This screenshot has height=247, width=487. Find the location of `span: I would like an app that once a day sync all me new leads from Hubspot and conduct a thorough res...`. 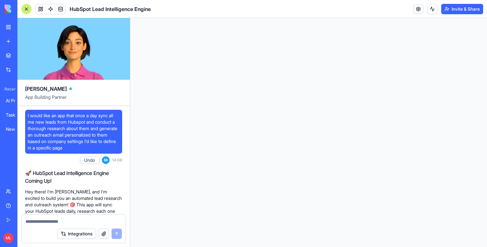

span: I would like an app that once a day sync all me new leads from Hubspot and conduct a thorough res... is located at coordinates (74, 132).